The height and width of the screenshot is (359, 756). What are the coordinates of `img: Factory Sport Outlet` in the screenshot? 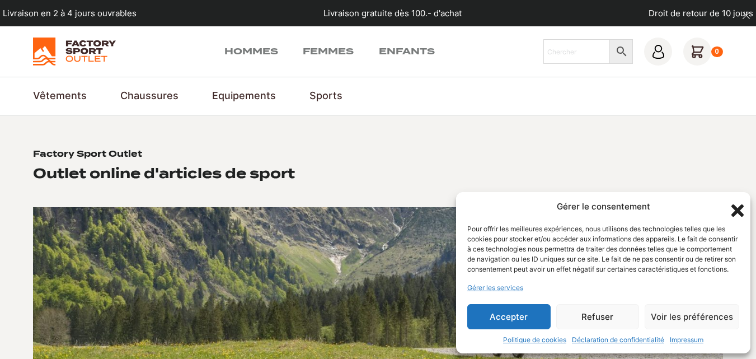 It's located at (74, 51).